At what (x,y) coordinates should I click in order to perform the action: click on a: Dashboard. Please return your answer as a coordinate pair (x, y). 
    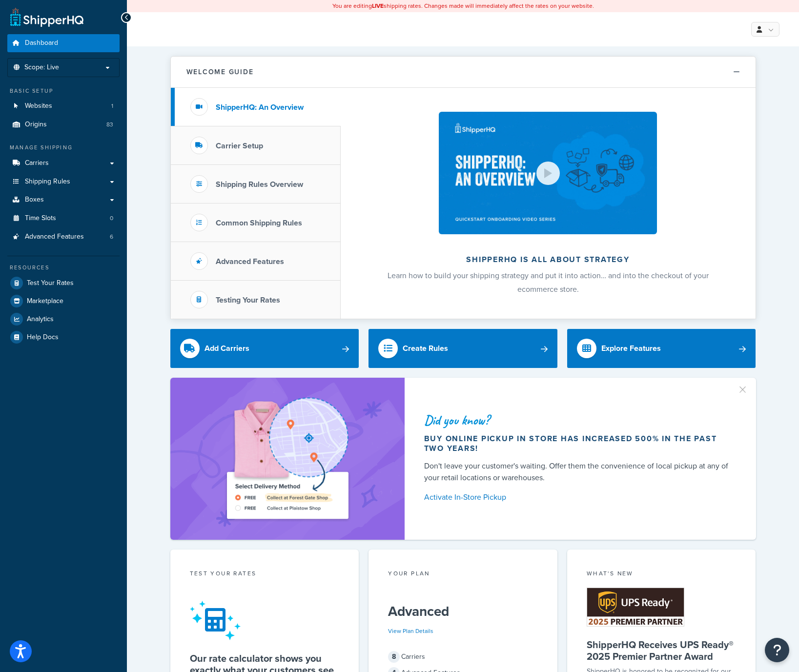
    Looking at the image, I should click on (63, 43).